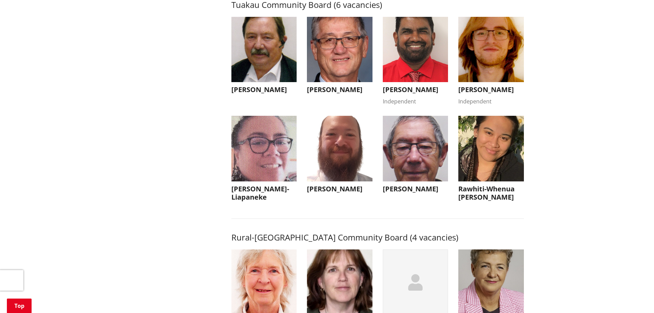 This screenshot has width=654, height=313. What do you see at coordinates (340, 49) in the screenshot?
I see `img: WO-B-TU__BETTY_C__wojy3` at bounding box center [340, 49].